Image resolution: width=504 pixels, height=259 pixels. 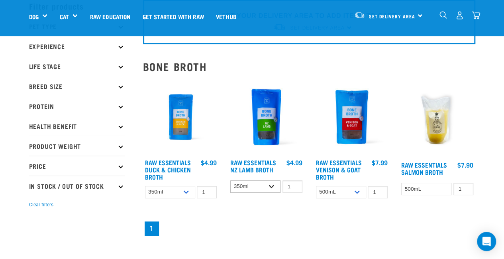 What do you see at coordinates (466, 165) in the screenshot?
I see `div: $7.90` at bounding box center [466, 165].